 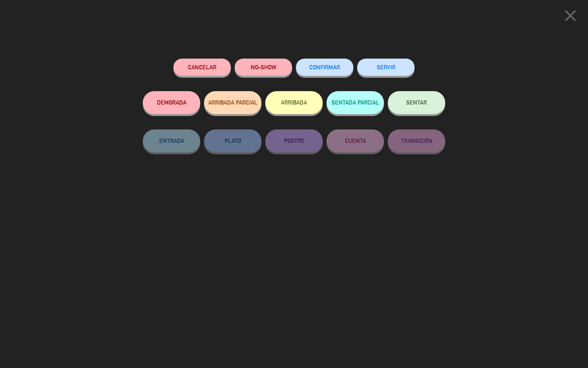 I want to click on button: close, so click(x=570, y=17).